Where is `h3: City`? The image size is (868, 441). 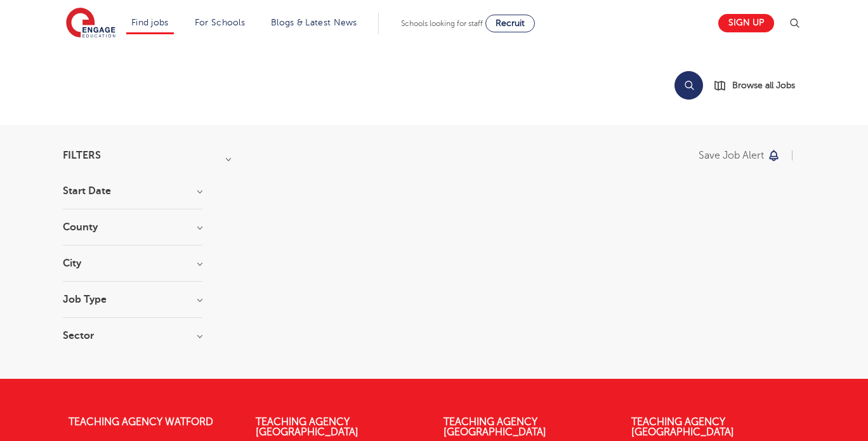 h3: City is located at coordinates (133, 263).